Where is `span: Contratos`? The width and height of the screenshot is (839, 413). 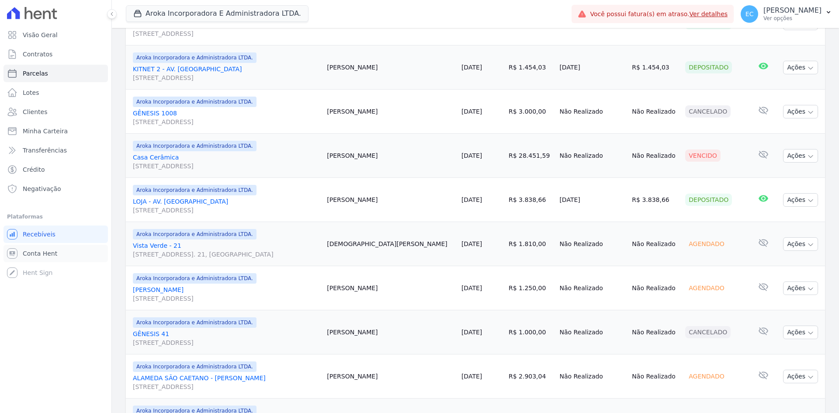
span: Contratos is located at coordinates (38, 54).